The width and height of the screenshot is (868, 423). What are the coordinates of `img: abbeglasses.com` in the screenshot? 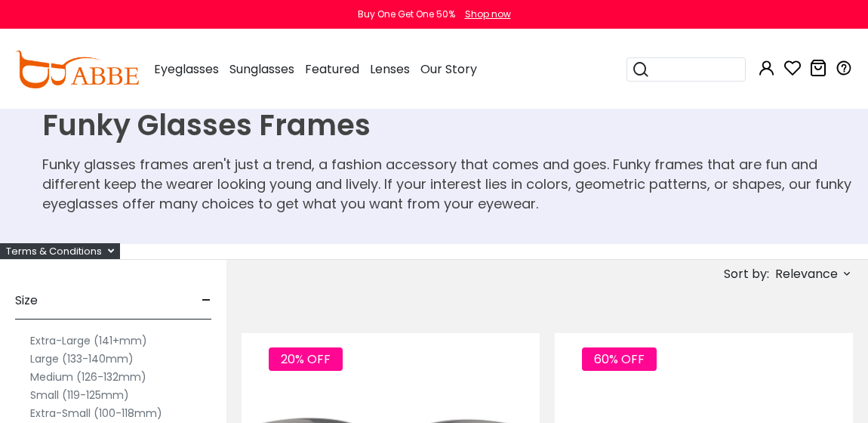 It's located at (77, 70).